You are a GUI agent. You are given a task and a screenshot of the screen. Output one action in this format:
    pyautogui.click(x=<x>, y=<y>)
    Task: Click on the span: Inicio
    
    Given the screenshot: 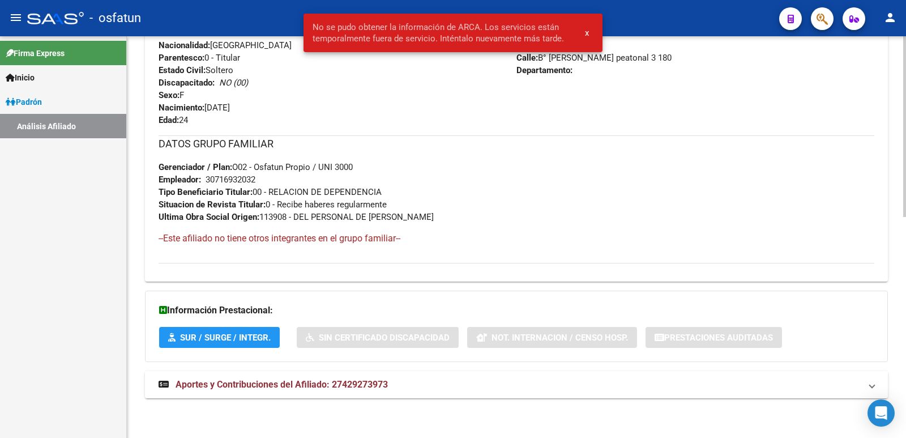 What is the action you would take?
    pyautogui.click(x=20, y=78)
    